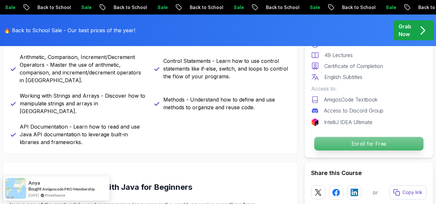  What do you see at coordinates (354, 111) in the screenshot?
I see `p: Access to Discord Group` at bounding box center [354, 111].